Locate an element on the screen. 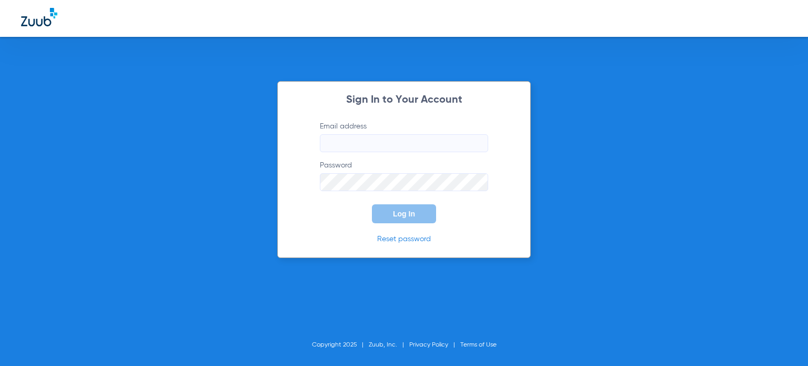 The image size is (808, 366). input: Password is located at coordinates (404, 182).